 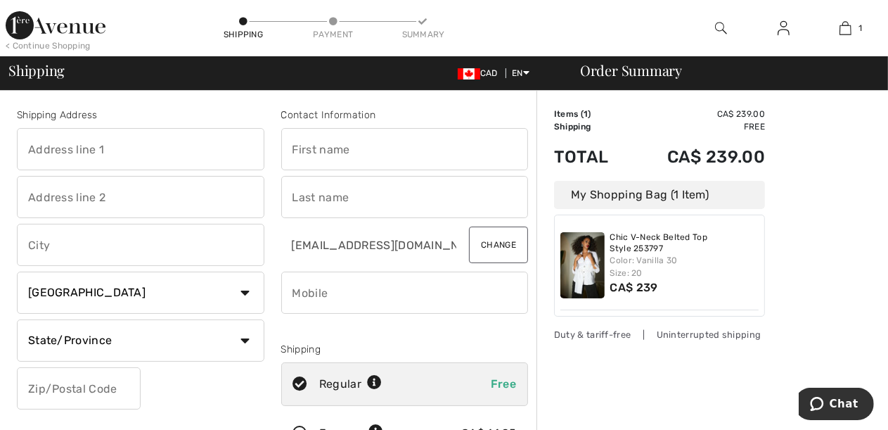 I want to click on img: search the website, so click(x=721, y=28).